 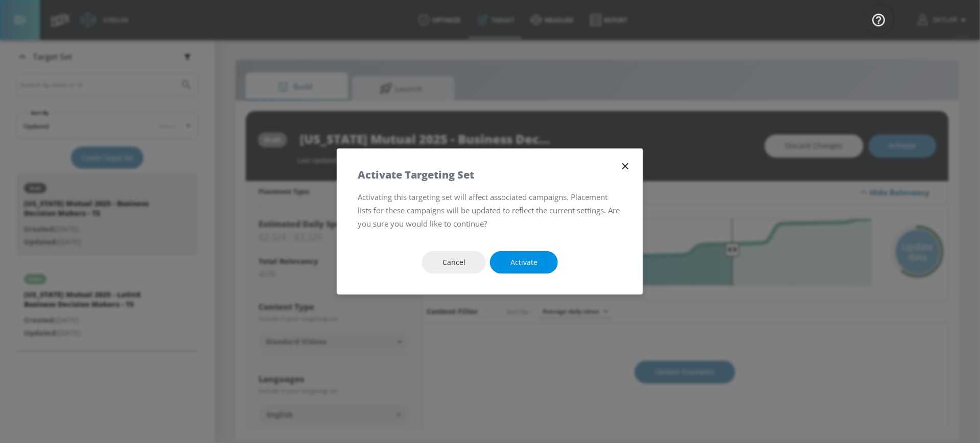 I want to click on button: Open Resource Center, so click(x=879, y=19).